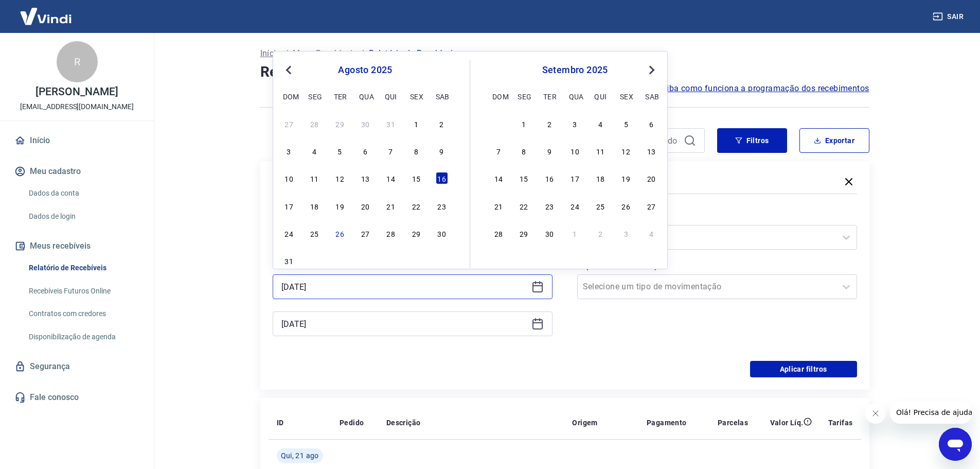 The image size is (980, 469). What do you see at coordinates (442, 124) in the screenshot?
I see `div: Choose sábado, 2 de agosto de 2025` at bounding box center [442, 124].